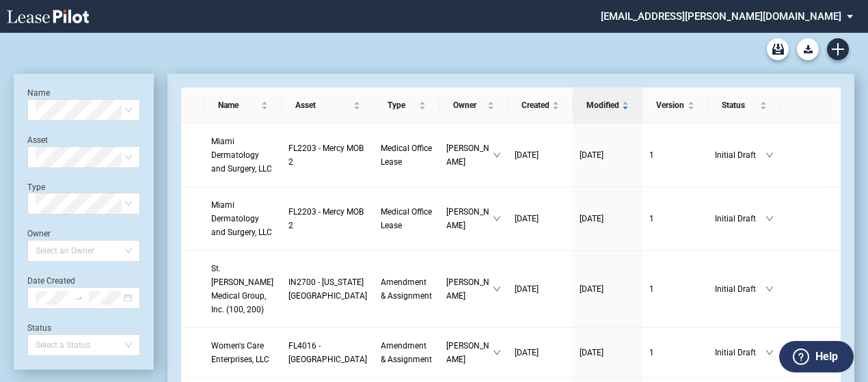 The width and height of the screenshot is (868, 382). Describe the element at coordinates (608, 106) in the screenshot. I see `th: Modified` at that location.